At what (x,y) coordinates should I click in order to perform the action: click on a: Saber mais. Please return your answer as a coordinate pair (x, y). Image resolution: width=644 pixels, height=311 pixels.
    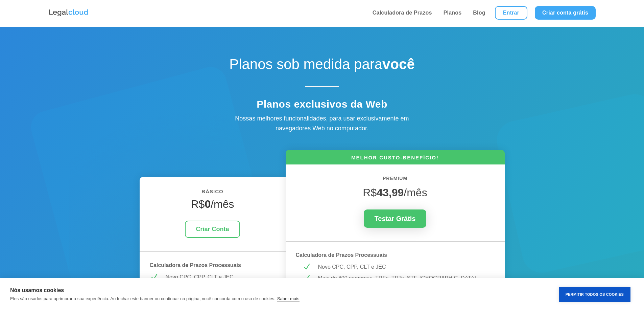
    Looking at the image, I should click on (289, 299).